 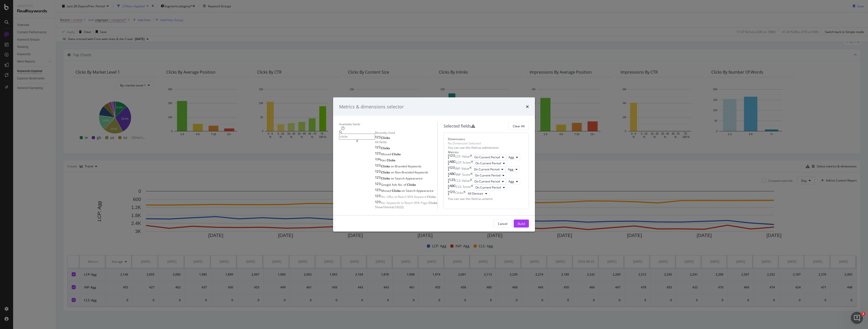 I want to click on div: Selected fields, so click(x=459, y=126).